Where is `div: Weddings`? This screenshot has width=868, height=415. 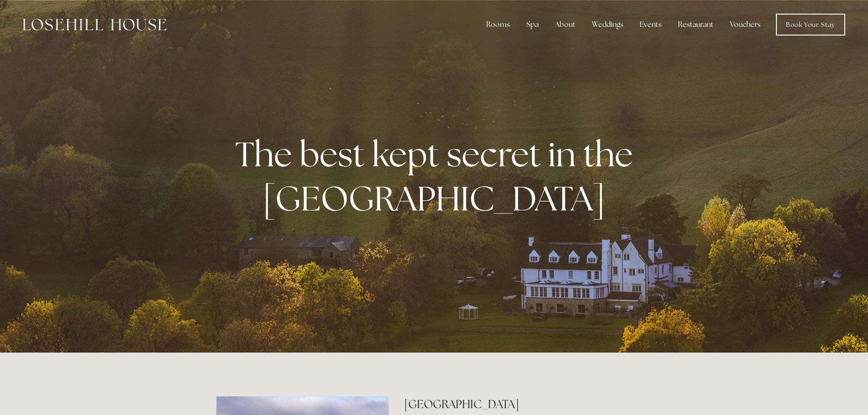
div: Weddings is located at coordinates (608, 24).